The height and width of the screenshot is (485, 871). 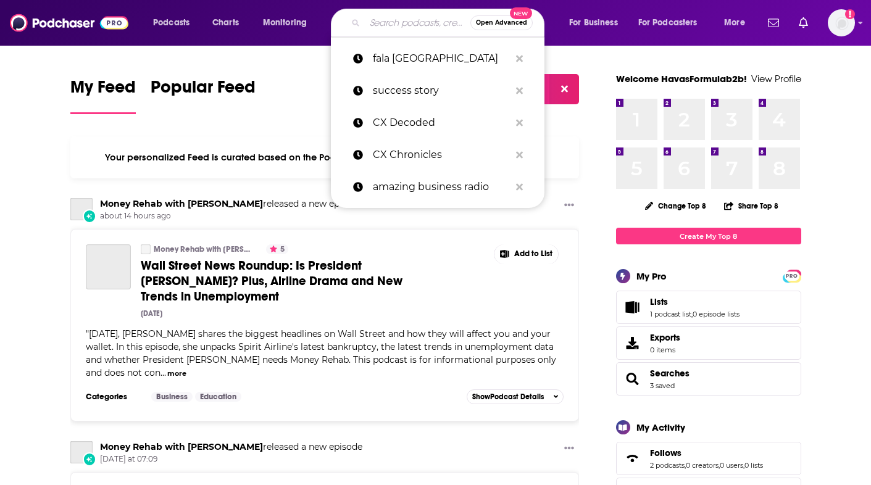 What do you see at coordinates (438, 187) in the screenshot?
I see `a: amazing business radio` at bounding box center [438, 187].